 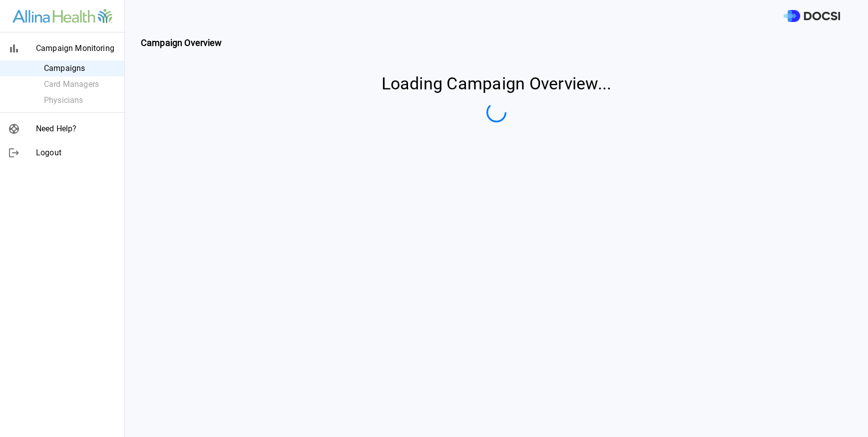 What do you see at coordinates (80, 68) in the screenshot?
I see `span: Campaigns` at bounding box center [80, 68].